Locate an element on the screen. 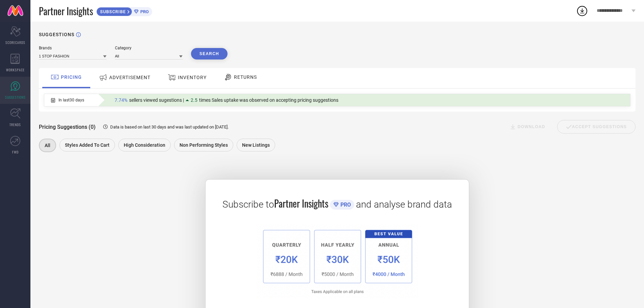 The image size is (644, 308). h1: SUGGESTIONS is located at coordinates (57, 34).